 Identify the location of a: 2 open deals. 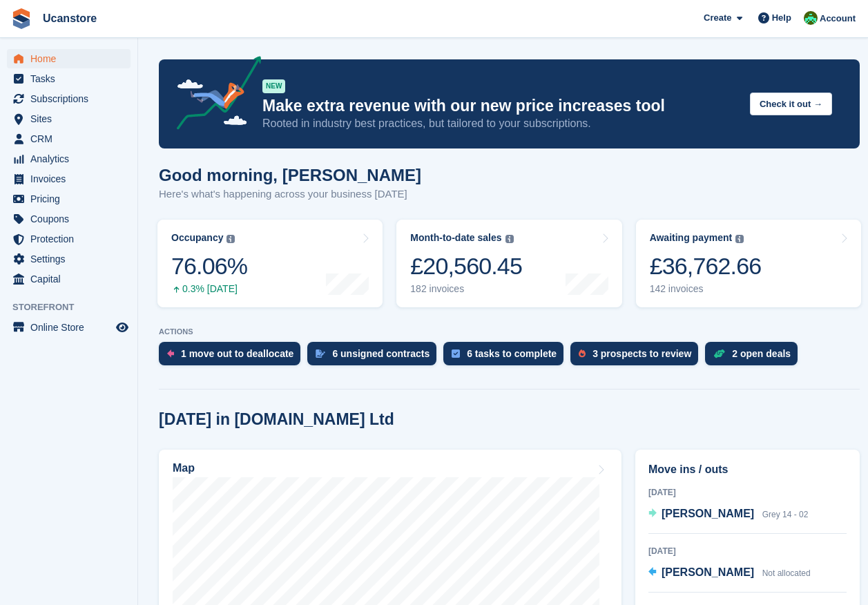
(755, 358).